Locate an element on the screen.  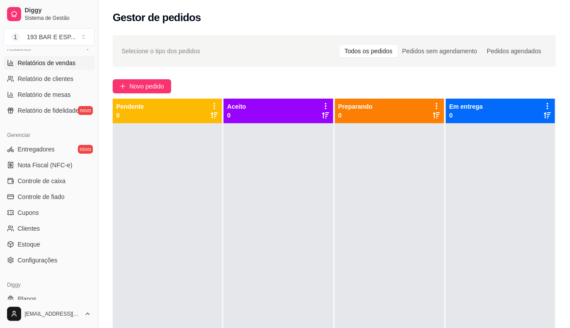
span: Novo pedido is located at coordinates (147, 86).